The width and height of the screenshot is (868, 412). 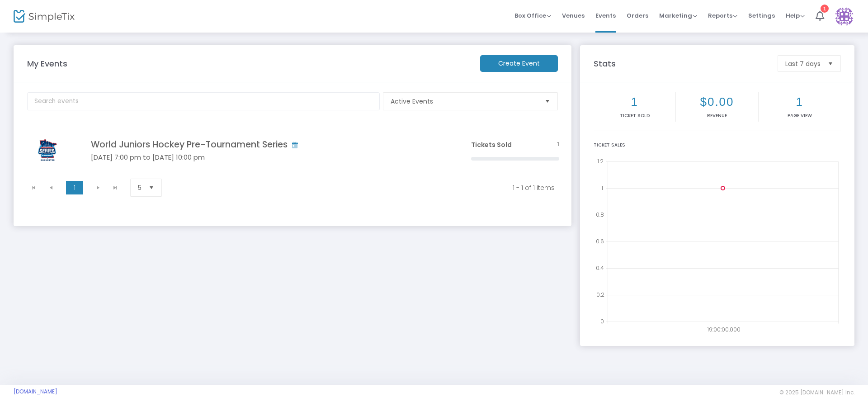 What do you see at coordinates (267, 144) in the screenshot?
I see `h4: World Juniors Hockey Pre-Tournament Series` at bounding box center [267, 144].